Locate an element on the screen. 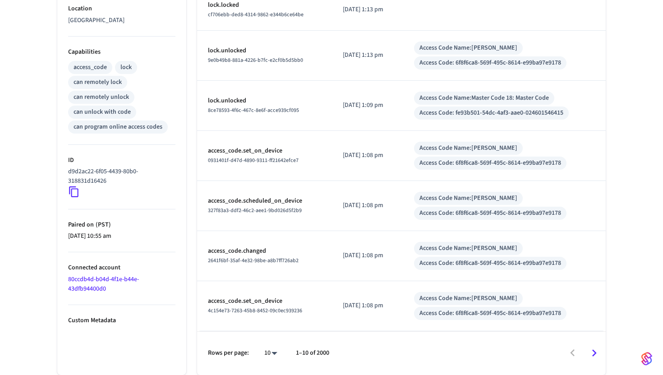 Image resolution: width=663 pixels, height=375 pixels. p: access_code.changed is located at coordinates (264, 251).